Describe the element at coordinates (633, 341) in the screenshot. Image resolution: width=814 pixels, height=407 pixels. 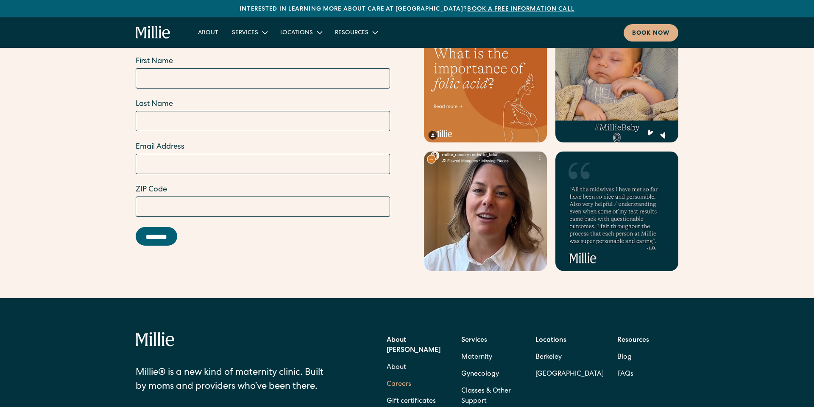
I see `strong: Resources` at that location.